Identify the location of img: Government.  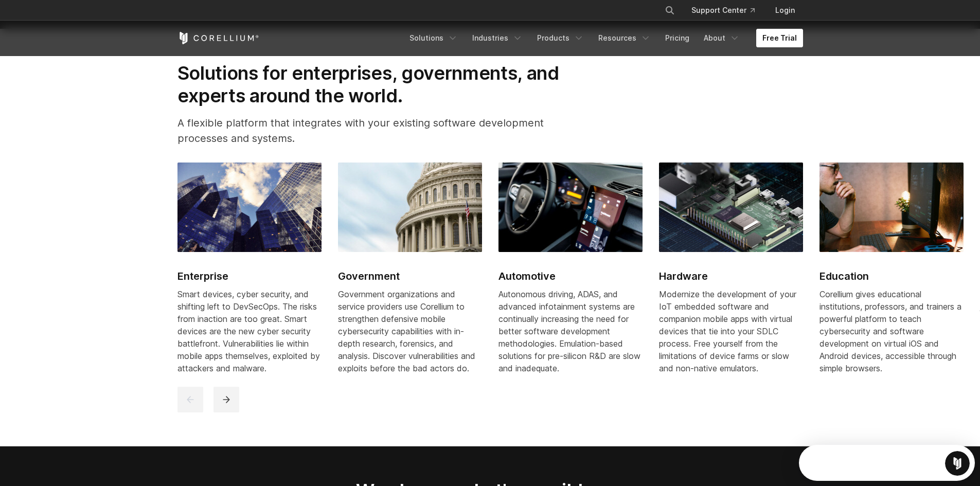
(410, 207).